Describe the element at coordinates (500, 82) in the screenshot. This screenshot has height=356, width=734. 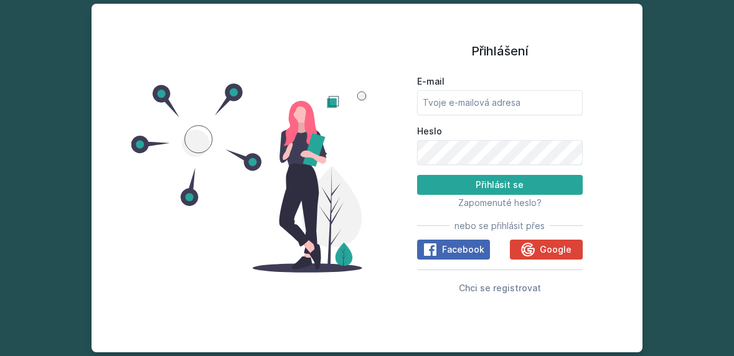
I see `label: E-mail` at that location.